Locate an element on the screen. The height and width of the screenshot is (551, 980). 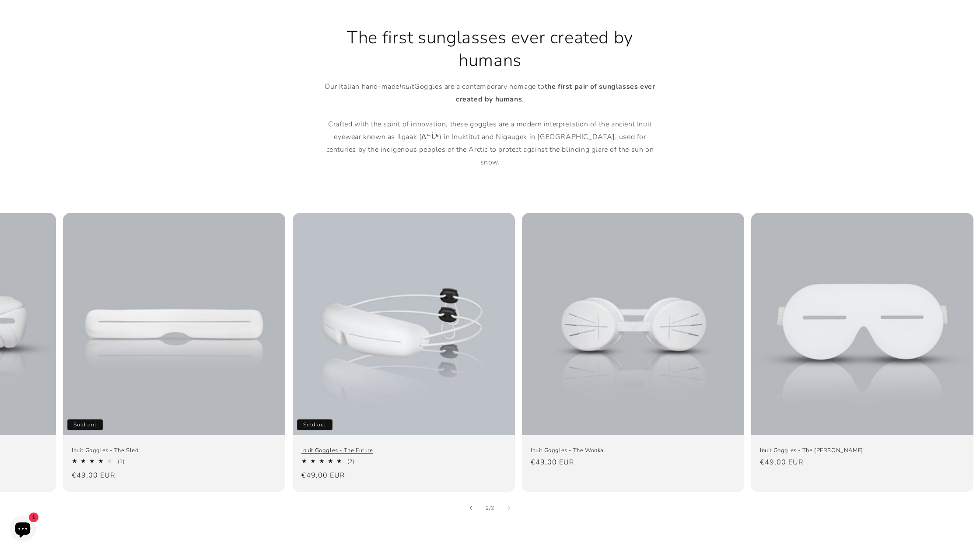
a: Inuit Goggles - The Future is located at coordinates (404, 451).